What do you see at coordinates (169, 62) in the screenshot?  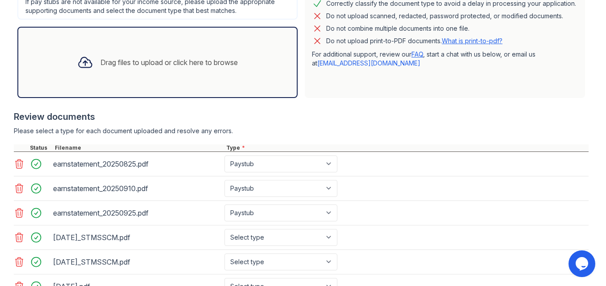 I see `div: Drag files to upload or click here to browse` at bounding box center [169, 62].